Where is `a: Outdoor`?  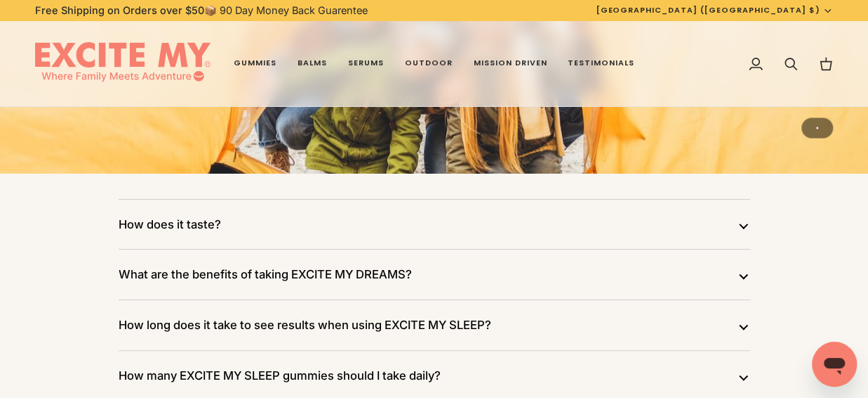 a: Outdoor is located at coordinates (429, 64).